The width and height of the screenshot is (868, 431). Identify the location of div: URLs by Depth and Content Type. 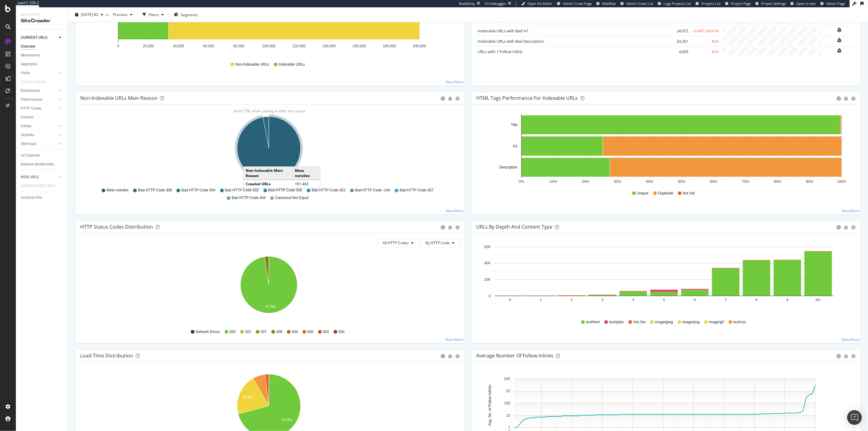
(515, 227).